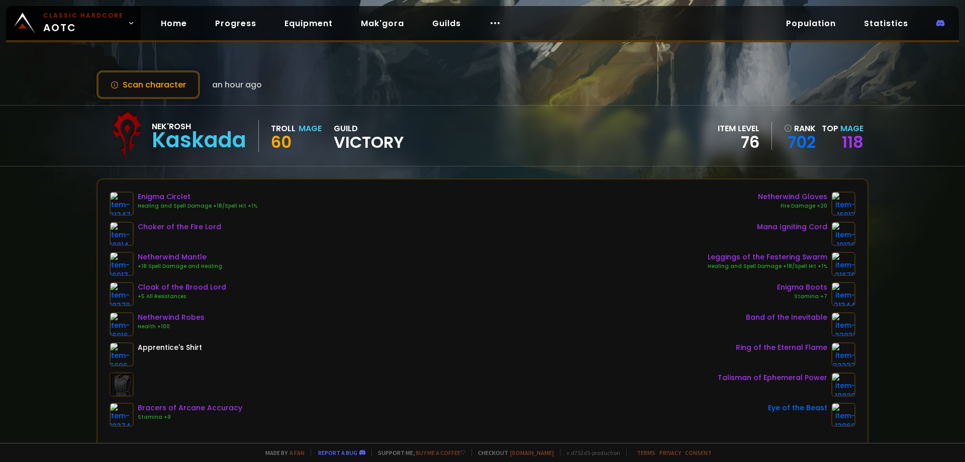 This screenshot has height=462, width=965. Describe the element at coordinates (122, 415) in the screenshot. I see `img: item-19374` at that location.